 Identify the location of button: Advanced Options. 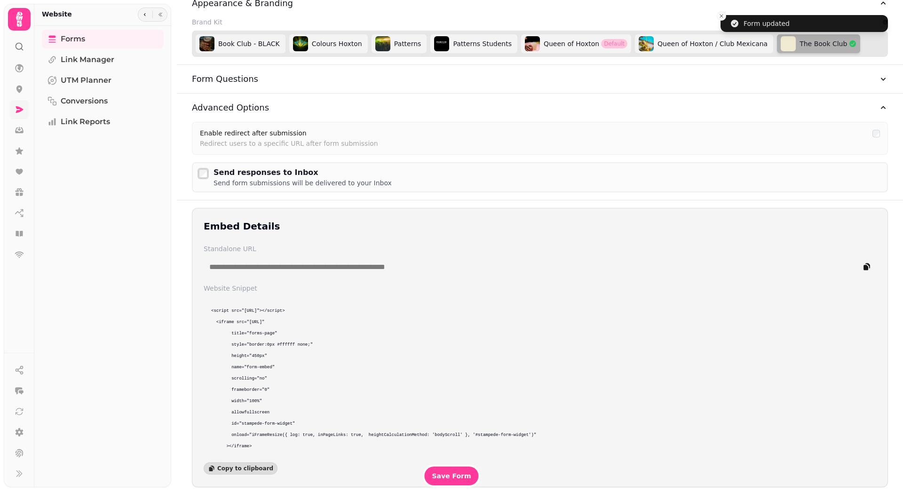
(540, 108).